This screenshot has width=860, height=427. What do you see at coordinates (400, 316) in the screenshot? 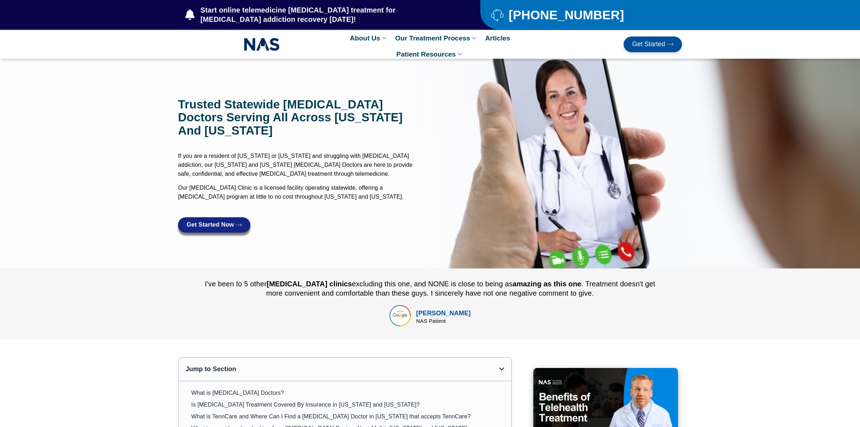
I see `img: top rated online suboxone treatment for opioid addiction treatment in tennessee and texas` at bounding box center [400, 316].